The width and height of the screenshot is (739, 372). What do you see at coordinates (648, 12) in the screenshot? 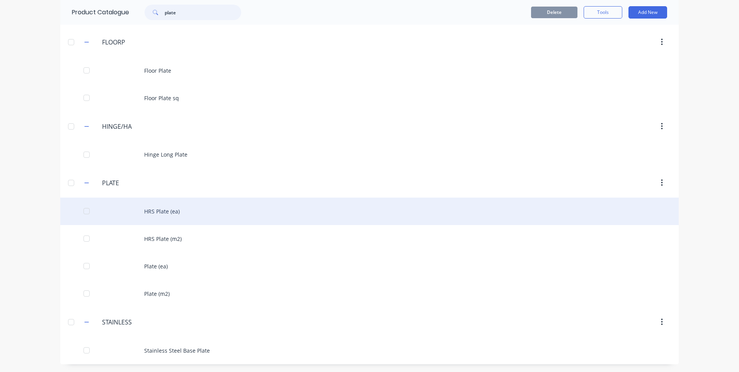
I see `button: Add New` at bounding box center [648, 12].